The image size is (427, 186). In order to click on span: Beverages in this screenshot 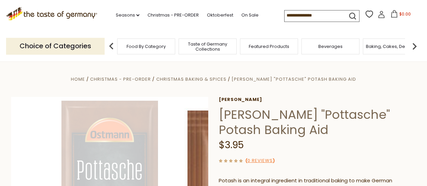, I will do `click(331, 46)`.